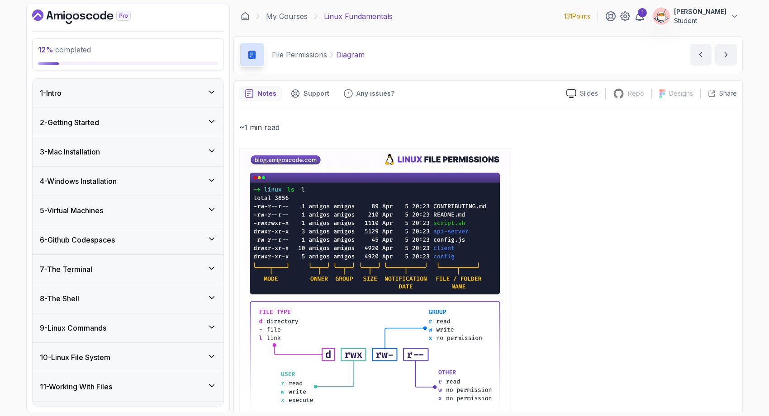  I want to click on button: 11-Working With Files, so click(128, 387).